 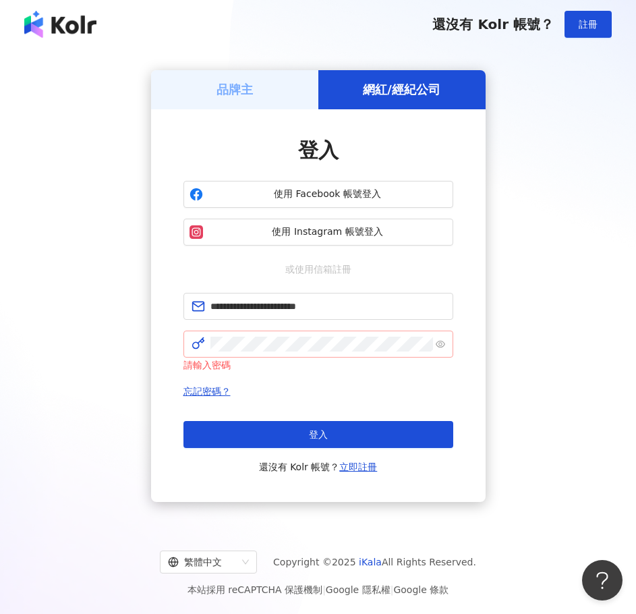 I want to click on button: 使用 Instagram 帳號登入, so click(x=318, y=232).